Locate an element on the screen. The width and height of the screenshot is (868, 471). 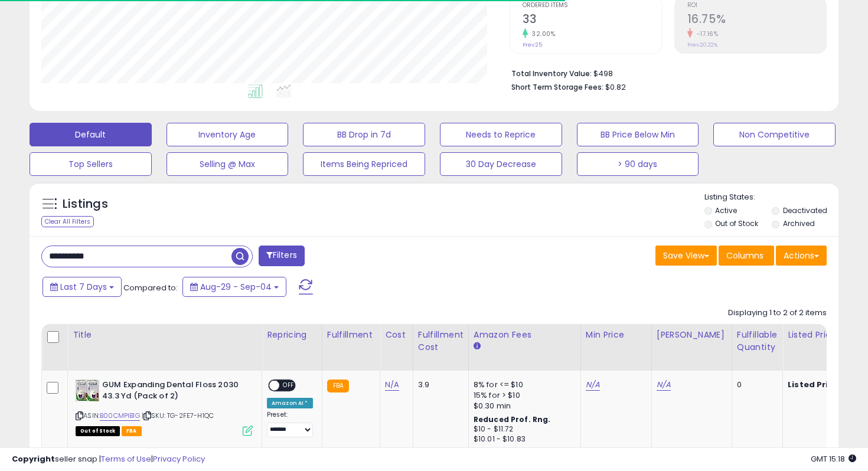
button: Columns is located at coordinates (746, 256).